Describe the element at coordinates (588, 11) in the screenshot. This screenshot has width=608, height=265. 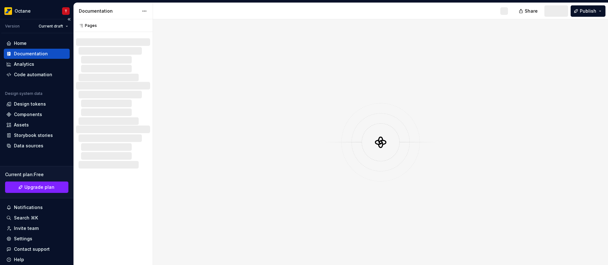
I see `span: Publish` at that location.